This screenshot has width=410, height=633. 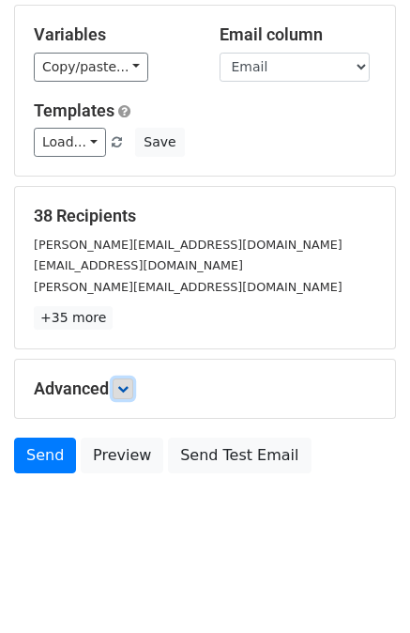 What do you see at coordinates (205, 389) in the screenshot?
I see `h5: Advanced` at bounding box center [205, 389].